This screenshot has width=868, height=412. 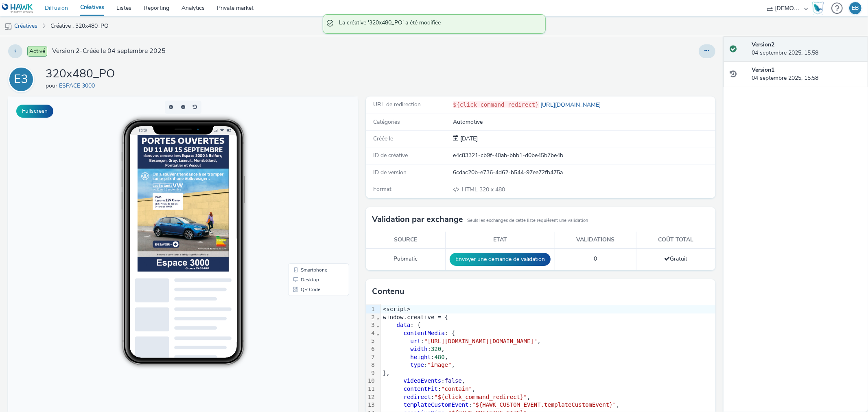 I want to click on strong: Version 1, so click(x=763, y=69).